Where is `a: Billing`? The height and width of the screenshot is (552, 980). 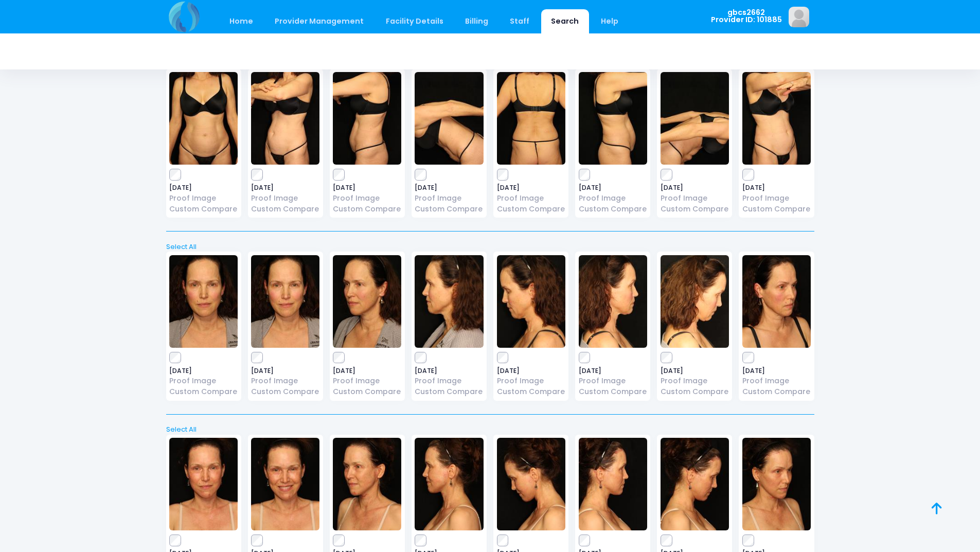 a: Billing is located at coordinates (476, 21).